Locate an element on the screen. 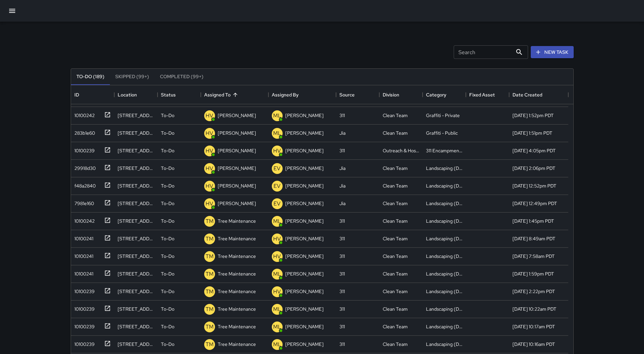 The width and height of the screenshot is (644, 354). button: Sort is located at coordinates (235, 95).